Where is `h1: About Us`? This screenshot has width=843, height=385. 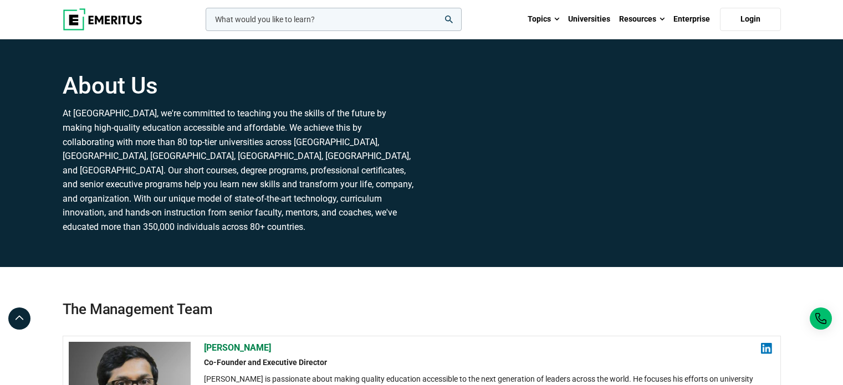 h1: About Us is located at coordinates (239, 86).